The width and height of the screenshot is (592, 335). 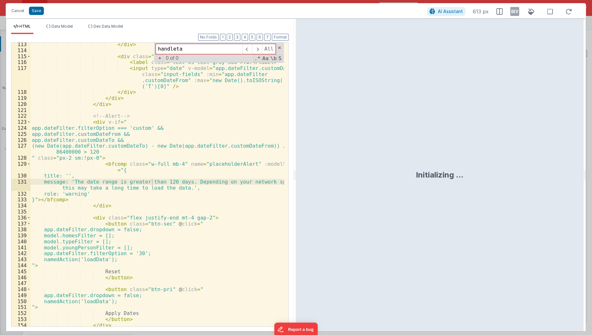 What do you see at coordinates (21, 277) in the screenshot?
I see `div: 146` at bounding box center [21, 277].